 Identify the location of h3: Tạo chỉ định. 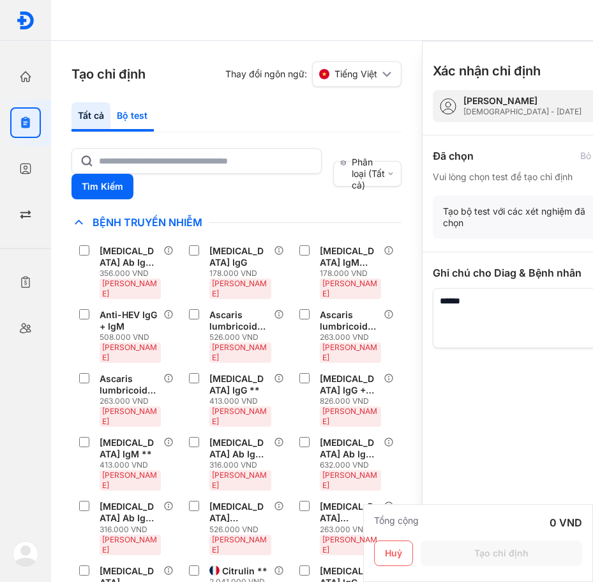
(109, 74).